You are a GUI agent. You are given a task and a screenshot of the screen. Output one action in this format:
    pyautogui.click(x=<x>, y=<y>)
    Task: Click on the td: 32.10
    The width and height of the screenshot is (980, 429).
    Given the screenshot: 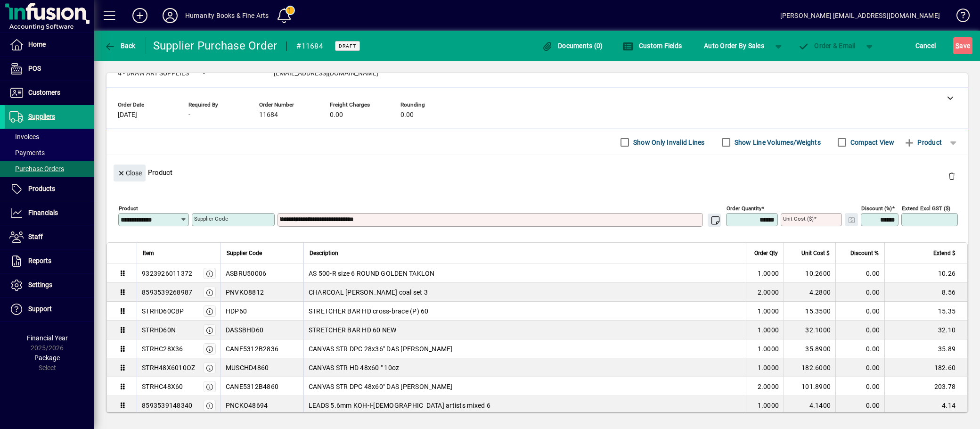 What is the action you would take?
    pyautogui.click(x=926, y=330)
    